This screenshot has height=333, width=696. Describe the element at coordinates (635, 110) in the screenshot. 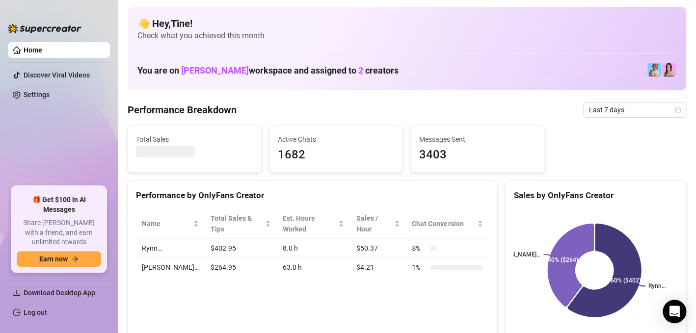

I see `span: Last 7 days` at that location.